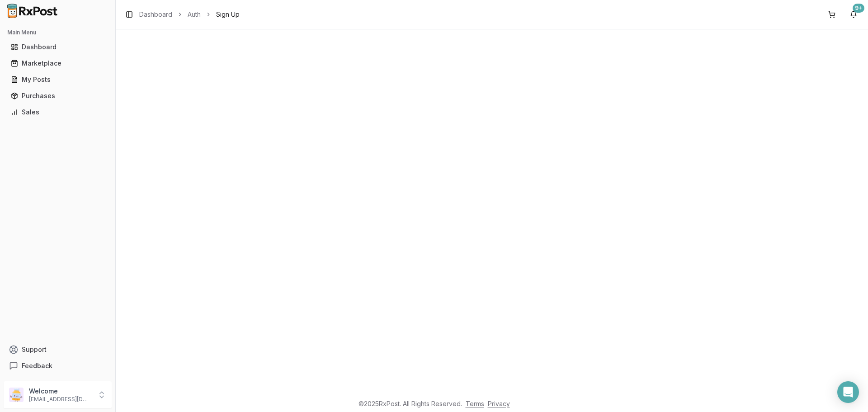 The width and height of the screenshot is (868, 412). What do you see at coordinates (57, 96) in the screenshot?
I see `a: Purchases` at bounding box center [57, 96].